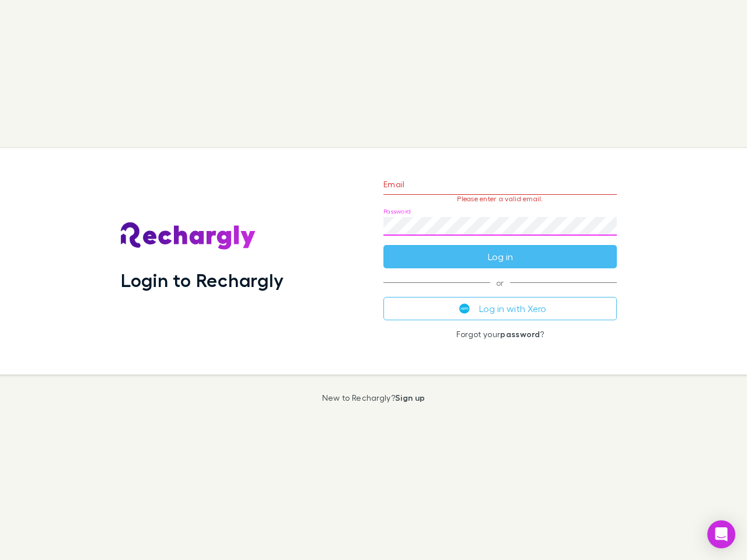 The width and height of the screenshot is (747, 560). I want to click on button: Log in, so click(500, 256).